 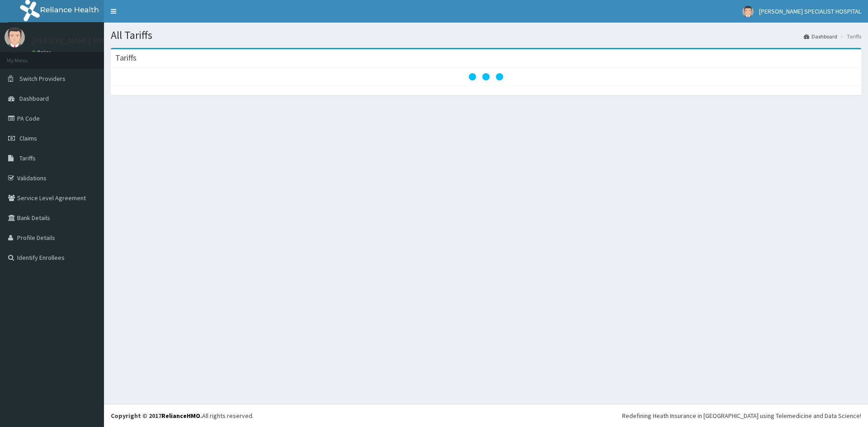 What do you see at coordinates (42, 79) in the screenshot?
I see `span: Switch Providers` at bounding box center [42, 79].